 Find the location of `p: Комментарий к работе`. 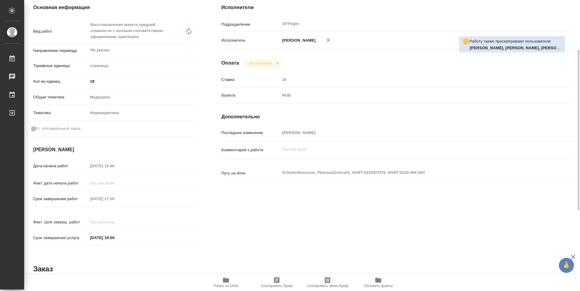

p: Комментарий к работе is located at coordinates (251, 150).